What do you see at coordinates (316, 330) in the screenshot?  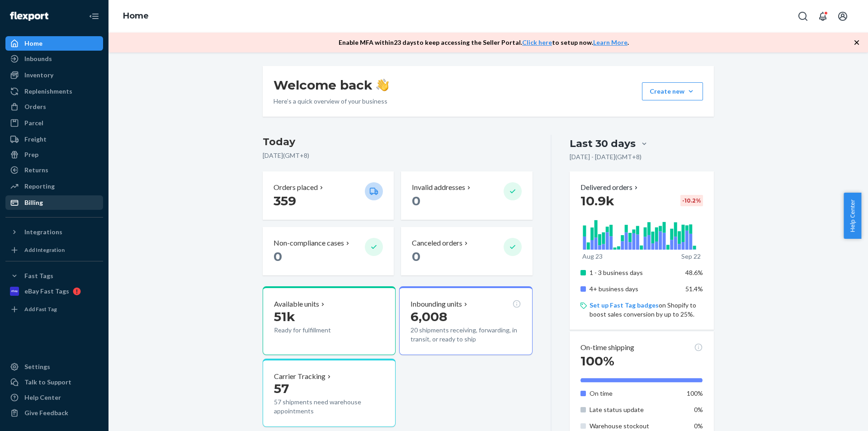 I see `p: Ready for fulfillment` at bounding box center [316, 330].